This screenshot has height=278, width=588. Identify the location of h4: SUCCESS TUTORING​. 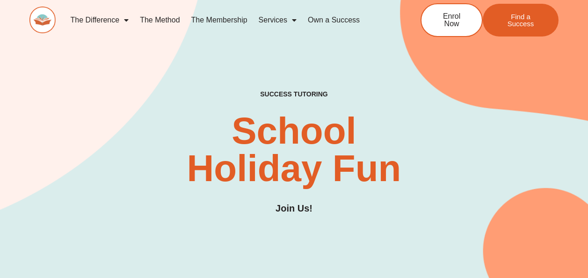
(294, 94).